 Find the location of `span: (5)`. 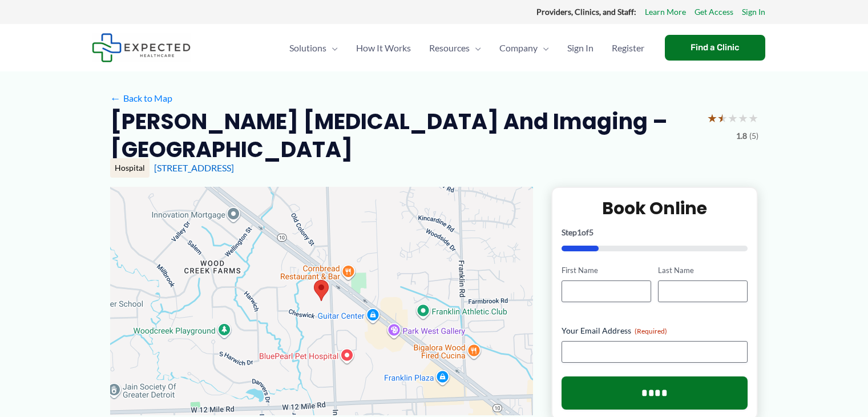

span: (5) is located at coordinates (754, 136).